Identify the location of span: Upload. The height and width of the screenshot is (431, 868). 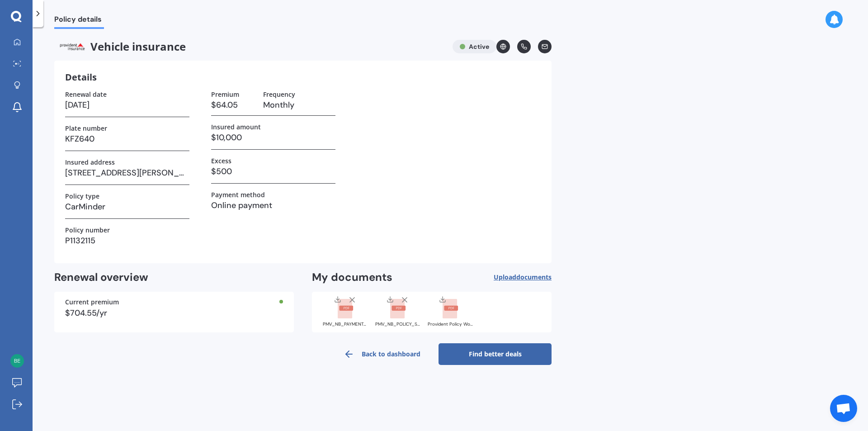
(523, 277).